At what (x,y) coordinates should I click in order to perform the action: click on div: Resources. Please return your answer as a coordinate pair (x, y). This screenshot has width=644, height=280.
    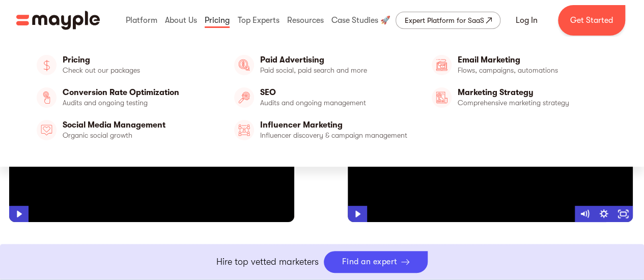
    Looking at the image, I should click on (305, 20).